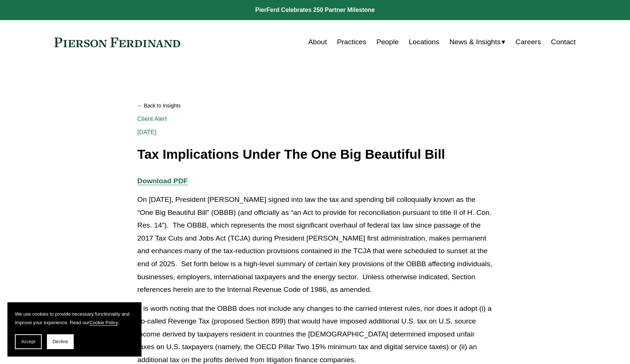 This screenshot has width=630, height=364. What do you see at coordinates (315, 154) in the screenshot?
I see `h1: Tax Implications Under The One Big Beautiful Bill` at bounding box center [315, 154].